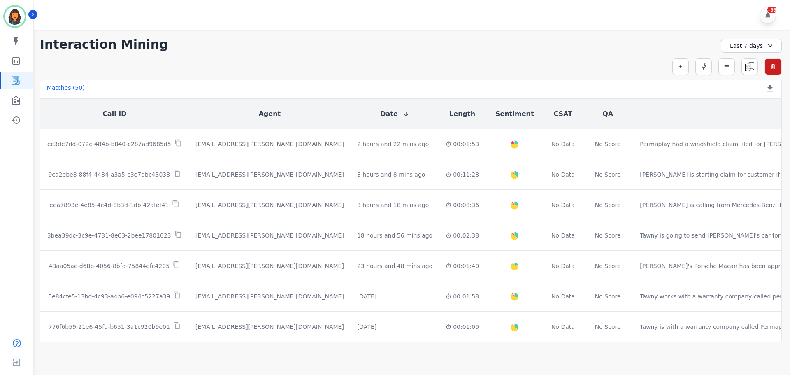  What do you see at coordinates (270, 114) in the screenshot?
I see `button: Agent` at bounding box center [270, 114].